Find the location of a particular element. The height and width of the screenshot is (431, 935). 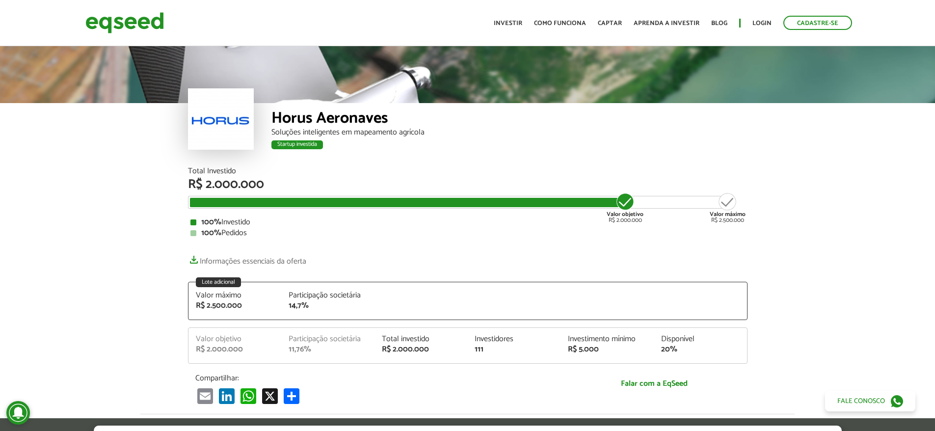

a: Falar com a EqSeed is located at coordinates (654, 383).